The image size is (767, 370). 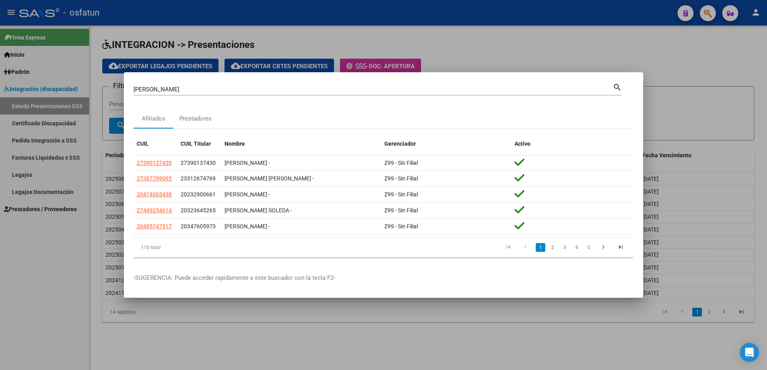 What do you see at coordinates (198, 211) in the screenshot?
I see `span: 20323645265` at bounding box center [198, 211].